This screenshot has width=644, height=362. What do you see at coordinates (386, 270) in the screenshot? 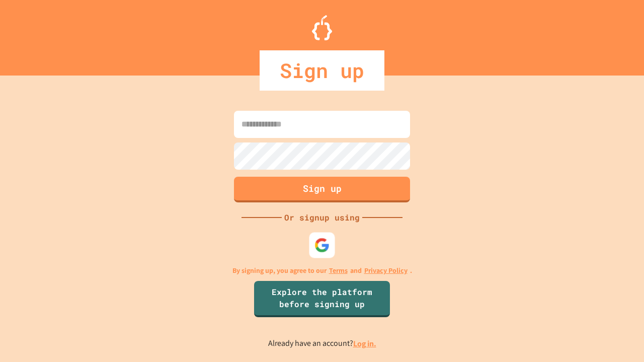
I see `a: Privacy Policy` at bounding box center [386, 270].